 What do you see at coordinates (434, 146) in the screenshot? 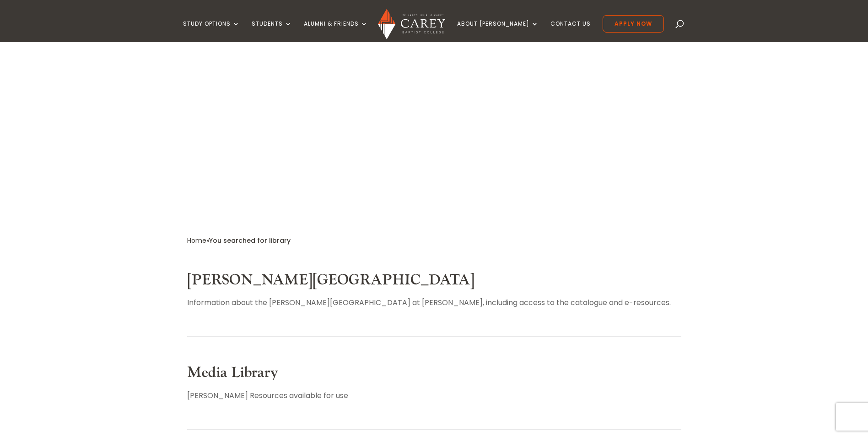
I see `h1: Results for "library"` at bounding box center [434, 146].